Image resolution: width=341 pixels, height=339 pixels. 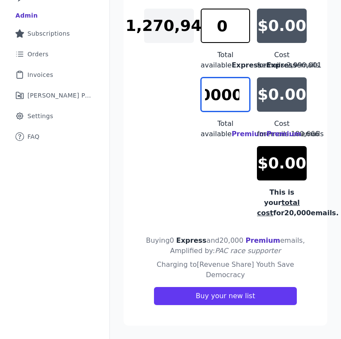 What do you see at coordinates (48, 33) in the screenshot?
I see `span: Subscriptions` at bounding box center [48, 33].